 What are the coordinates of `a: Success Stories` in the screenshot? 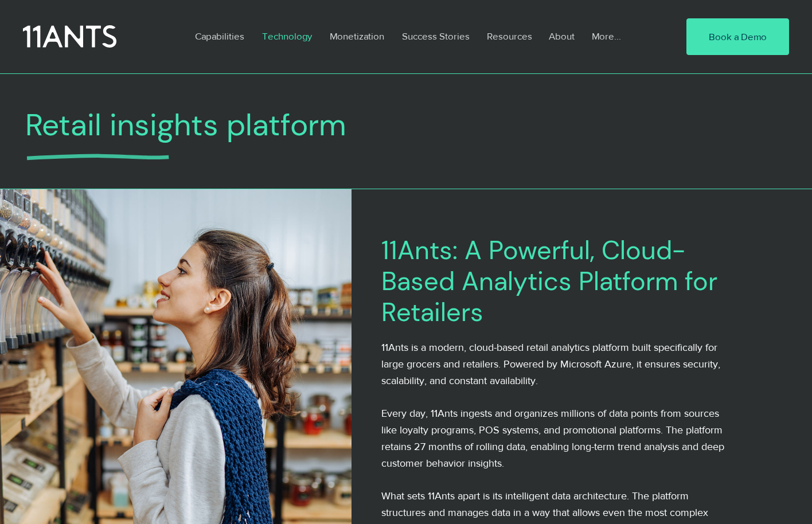 It's located at (436, 36).